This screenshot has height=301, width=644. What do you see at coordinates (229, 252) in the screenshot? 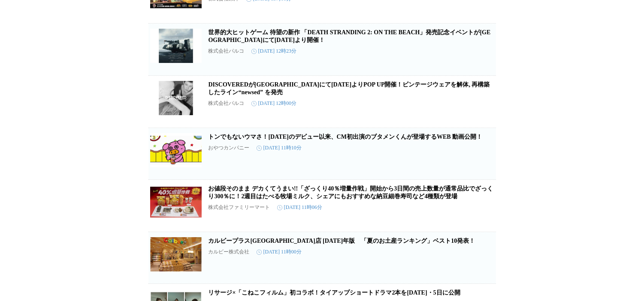
I see `p: カルビー株式会社` at bounding box center [229, 252].